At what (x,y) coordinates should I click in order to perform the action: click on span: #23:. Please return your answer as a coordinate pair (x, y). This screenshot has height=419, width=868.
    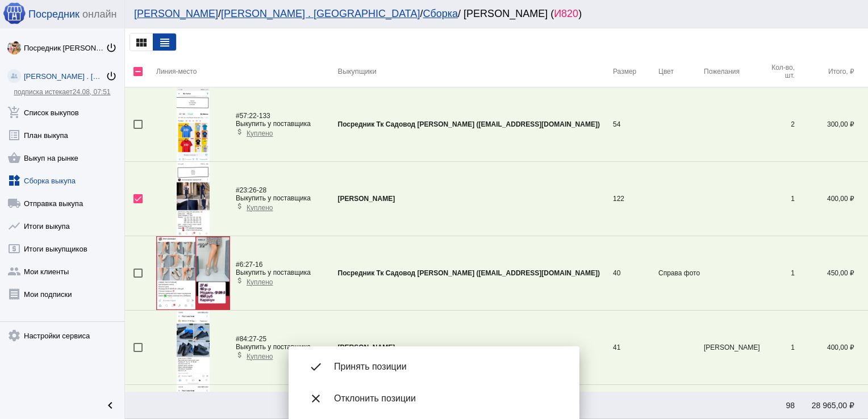
    Looking at the image, I should click on (242, 191).